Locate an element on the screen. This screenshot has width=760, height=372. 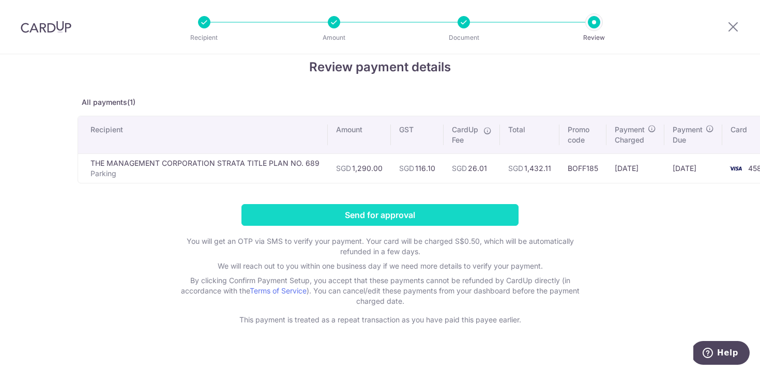
p: Document is located at coordinates (464, 38).